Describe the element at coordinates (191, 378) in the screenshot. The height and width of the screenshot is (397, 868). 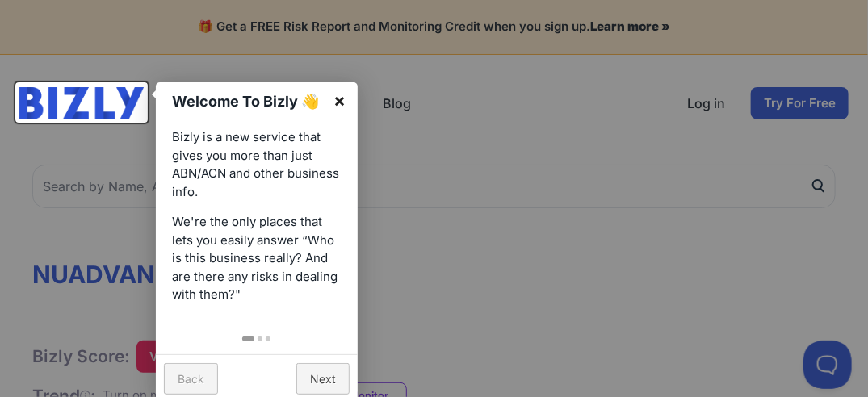
I see `a: Back` at that location.